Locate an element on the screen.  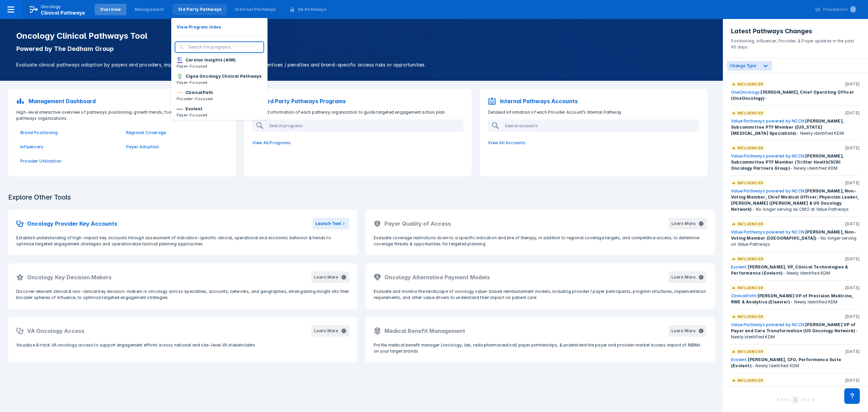
a: Management is located at coordinates (150, 9).